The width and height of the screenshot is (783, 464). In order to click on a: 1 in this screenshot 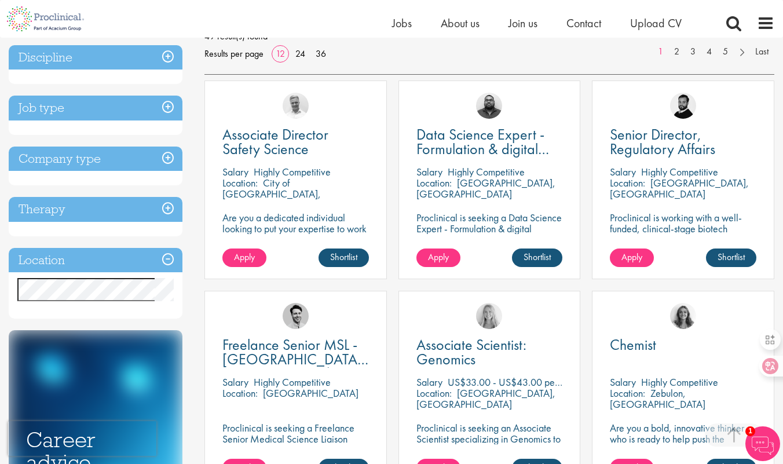, I will do `click(661, 52)`.